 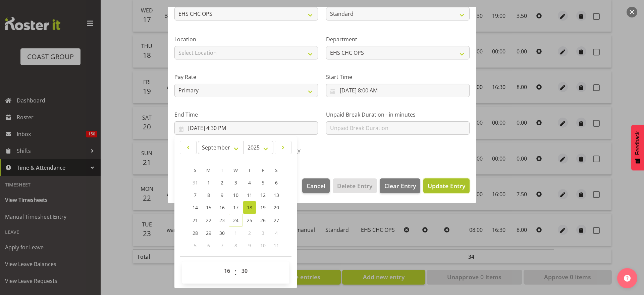 I want to click on span: Update Entry, so click(x=447, y=186).